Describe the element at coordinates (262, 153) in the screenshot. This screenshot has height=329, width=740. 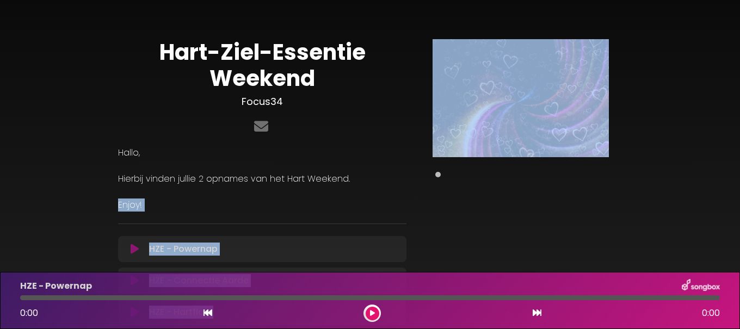
I see `p: Hallo,` at that location.